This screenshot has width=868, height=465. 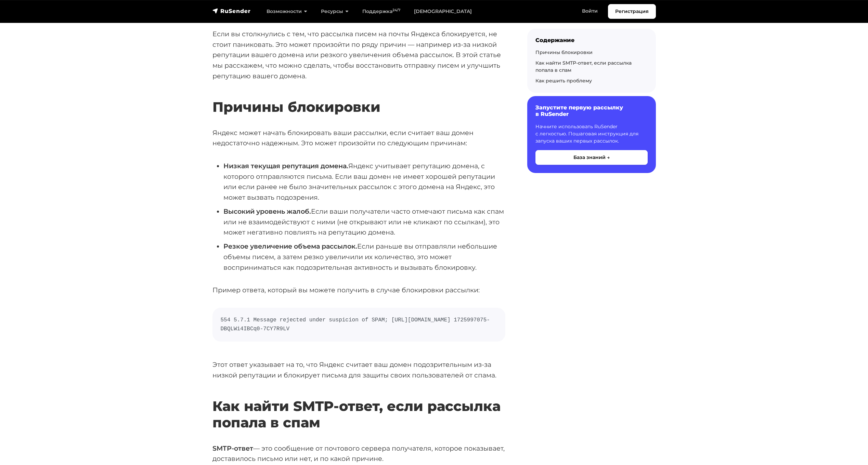 What do you see at coordinates (583, 66) in the screenshot?
I see `a: Как найти SMTP-ответ, если рассылка попала в спам` at bounding box center [583, 66].